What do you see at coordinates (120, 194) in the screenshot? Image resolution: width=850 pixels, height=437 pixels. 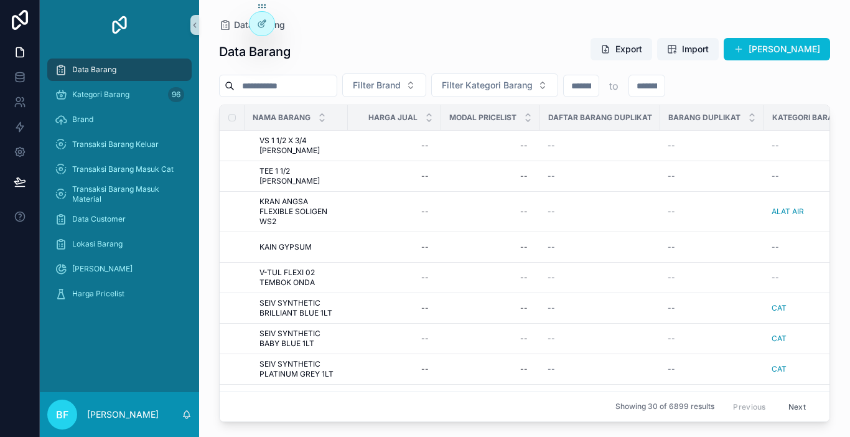 I see `a: Transaksi Barang Masuk Material` at bounding box center [120, 194].